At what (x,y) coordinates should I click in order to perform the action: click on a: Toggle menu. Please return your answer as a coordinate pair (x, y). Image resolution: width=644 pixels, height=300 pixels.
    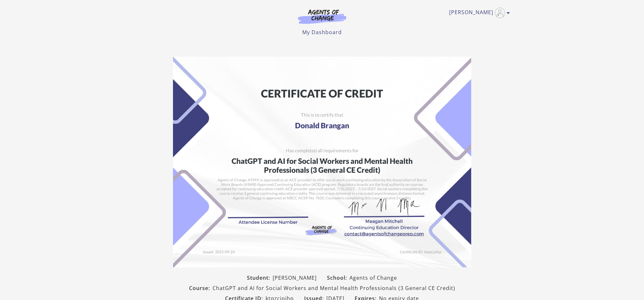
    Looking at the image, I should click on (478, 13).